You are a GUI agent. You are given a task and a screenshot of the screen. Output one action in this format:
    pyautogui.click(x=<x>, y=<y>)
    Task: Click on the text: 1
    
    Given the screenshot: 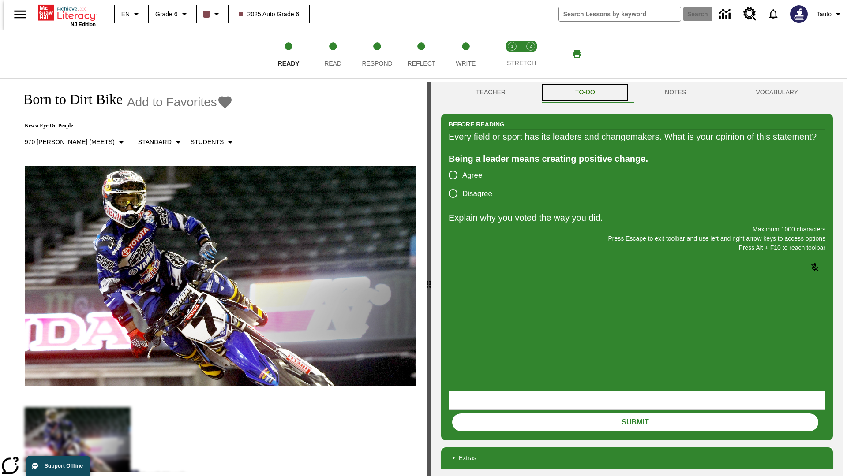 What is the action you would take?
    pyautogui.click(x=512, y=46)
    